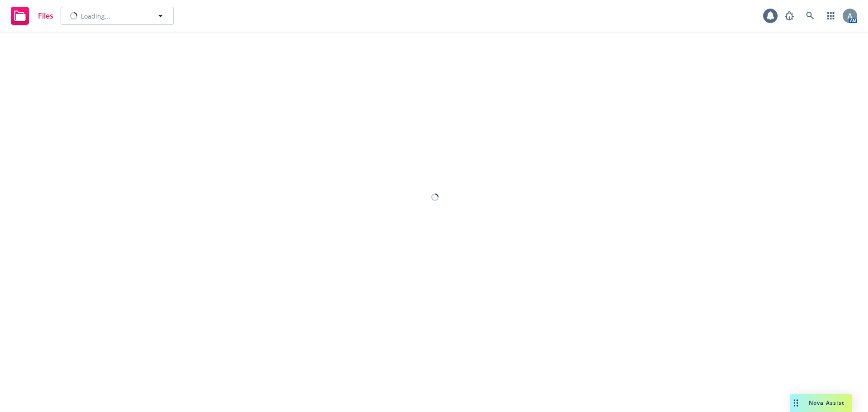 Image resolution: width=868 pixels, height=412 pixels. I want to click on button: Loading..., so click(117, 16).